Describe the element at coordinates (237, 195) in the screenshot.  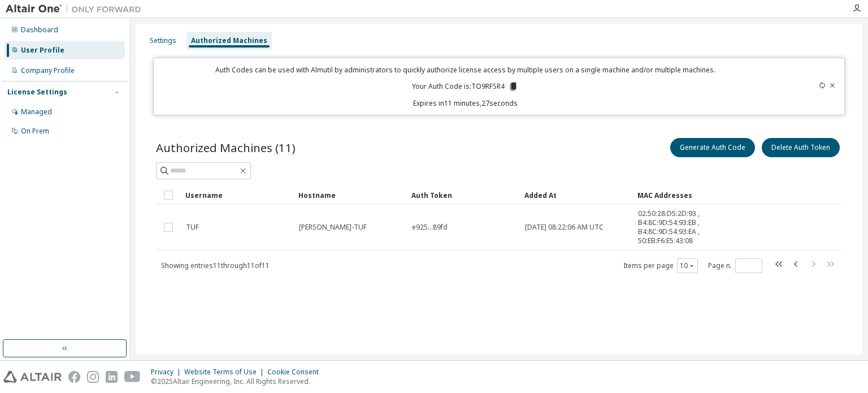
I see `div: Username` at that location.